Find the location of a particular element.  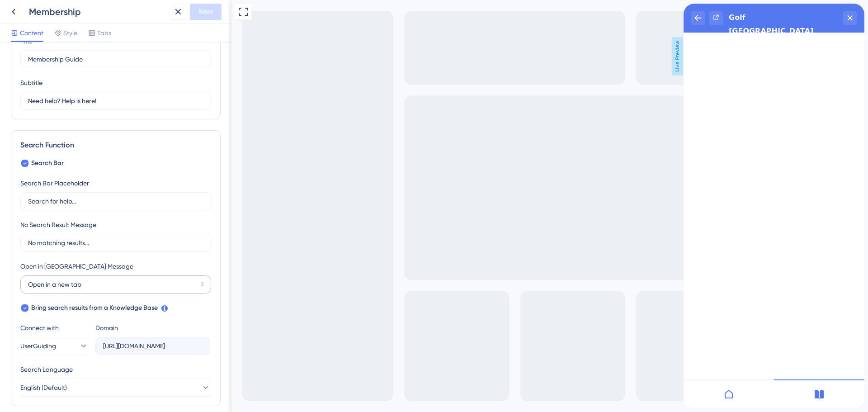

div: Search Bar Placeholder is located at coordinates (55, 183).